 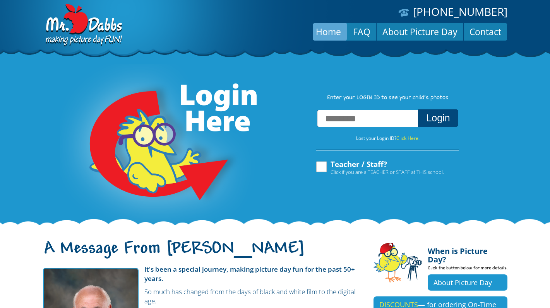 What do you see at coordinates (468, 254) in the screenshot?
I see `h4: When is Picture Day?` at bounding box center [468, 254].